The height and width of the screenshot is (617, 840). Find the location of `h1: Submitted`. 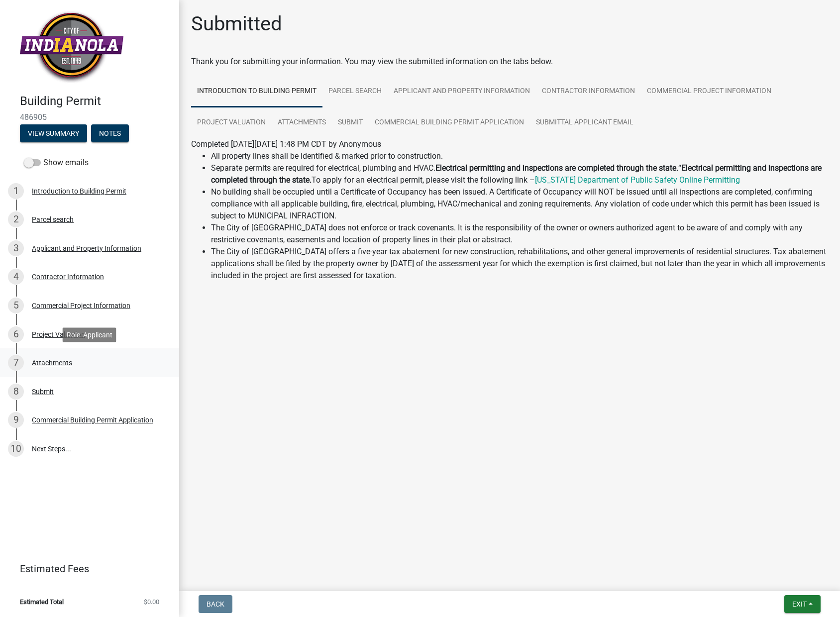

h1: Submitted is located at coordinates (236, 24).